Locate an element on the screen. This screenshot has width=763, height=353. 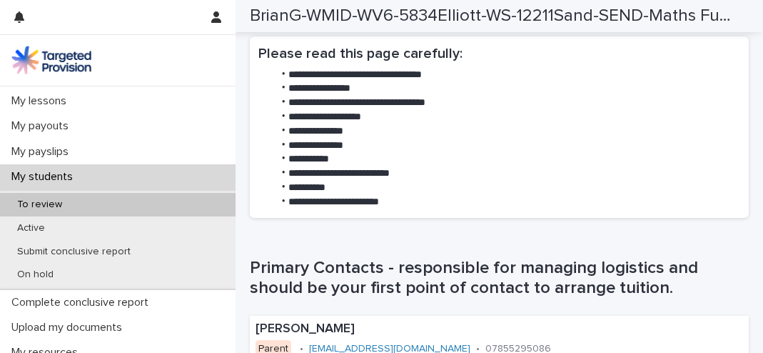
p: Active is located at coordinates (31, 228).